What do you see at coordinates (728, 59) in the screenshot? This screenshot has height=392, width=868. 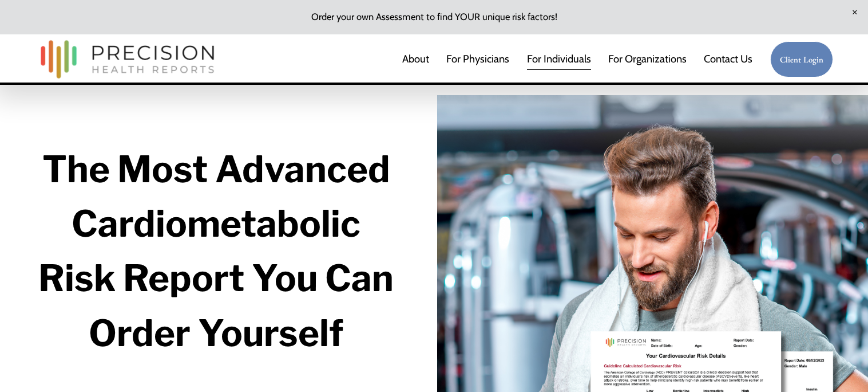 I see `a: Contact Us` at bounding box center [728, 59].